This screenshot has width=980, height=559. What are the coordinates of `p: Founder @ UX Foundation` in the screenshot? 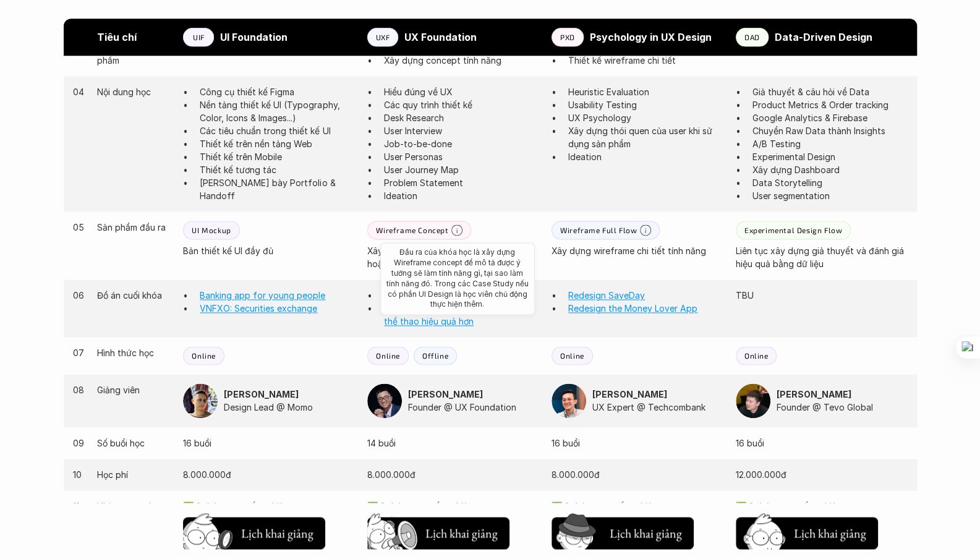 It's located at (473, 407).